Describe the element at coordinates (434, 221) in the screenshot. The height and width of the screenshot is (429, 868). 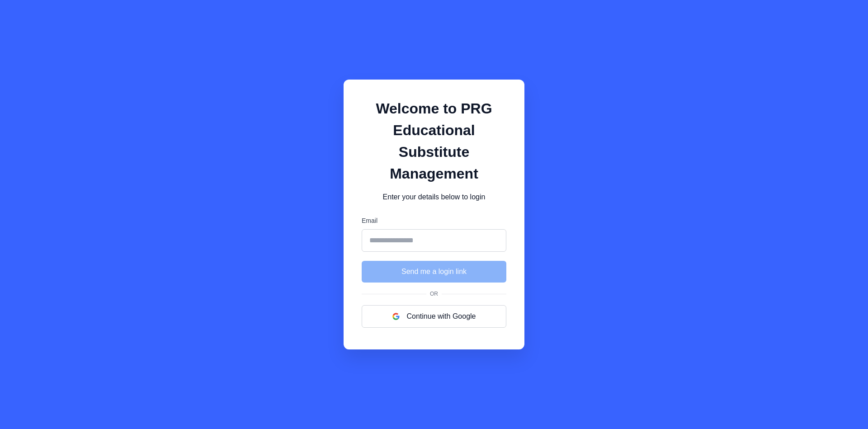
I see `label: Email` at that location.